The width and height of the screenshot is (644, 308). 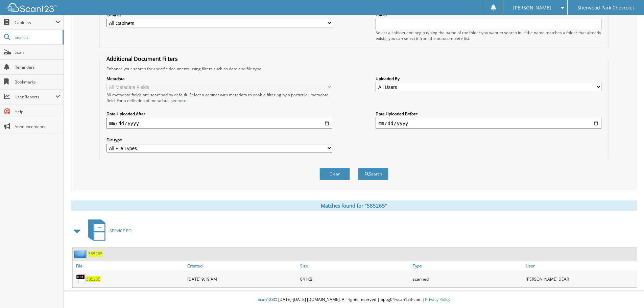 What do you see at coordinates (35, 22) in the screenshot?
I see `span: Cabinets` at bounding box center [35, 22].